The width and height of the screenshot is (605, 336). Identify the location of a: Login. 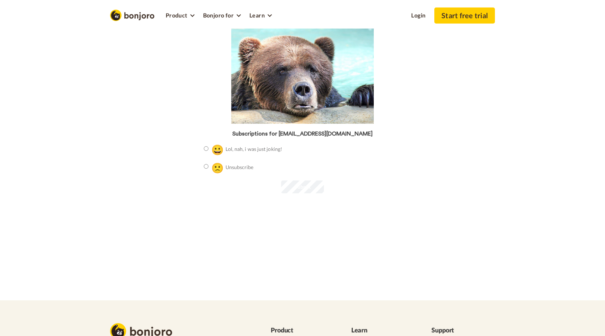
(419, 15).